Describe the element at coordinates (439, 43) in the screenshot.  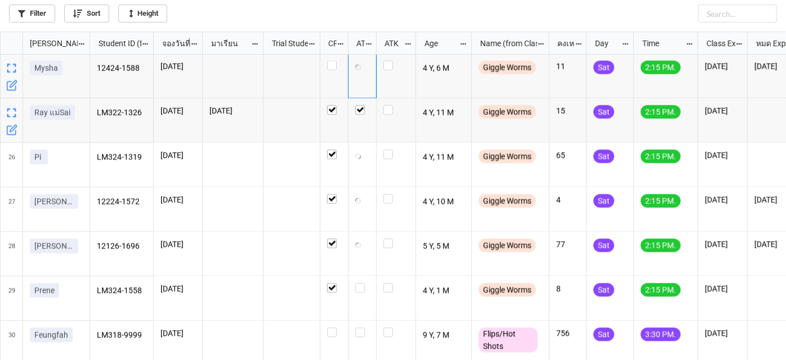
I see `div: Age` at that location.